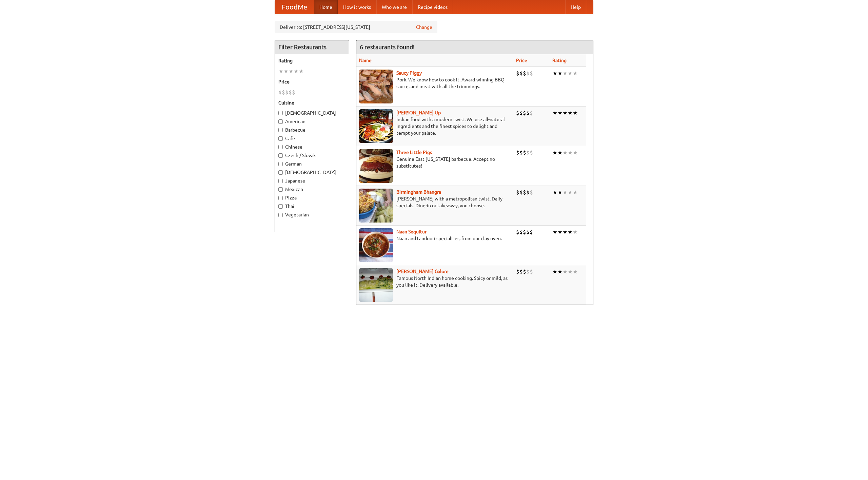  What do you see at coordinates (419, 192) in the screenshot?
I see `a: Birmingham Bhangra` at bounding box center [419, 192].